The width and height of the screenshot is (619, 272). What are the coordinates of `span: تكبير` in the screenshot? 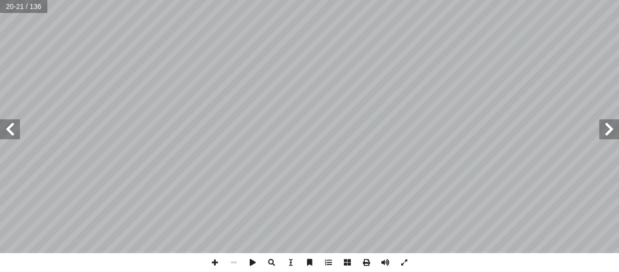 It's located at (215, 262).